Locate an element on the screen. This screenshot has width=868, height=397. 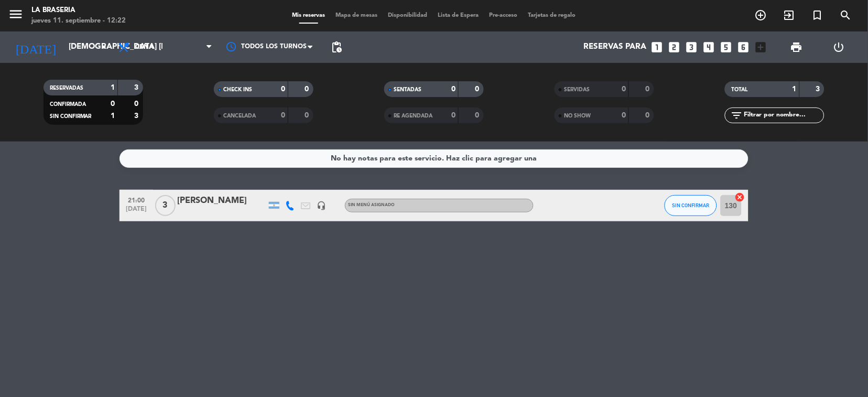
div: jueves 11. septiembre - 12:22 is located at coordinates (79, 21).